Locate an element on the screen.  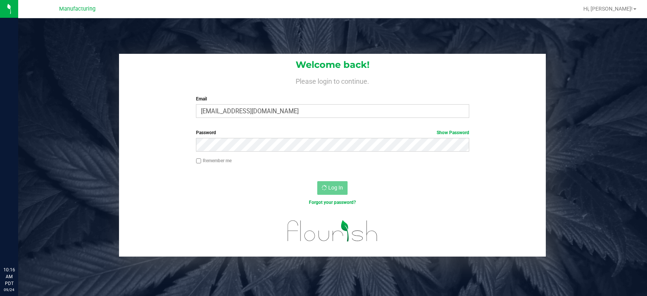
h4: Please login to continue. is located at coordinates (332, 80).